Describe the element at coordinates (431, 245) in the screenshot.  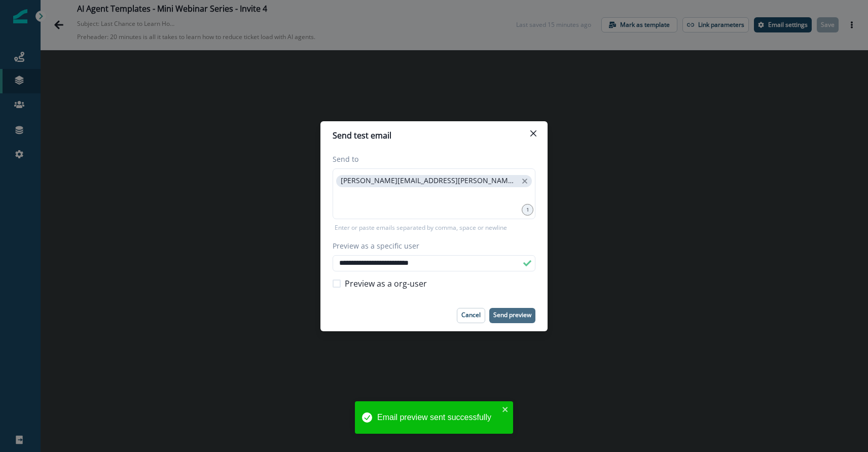
I see `label: Preview as a specific user` at that location.